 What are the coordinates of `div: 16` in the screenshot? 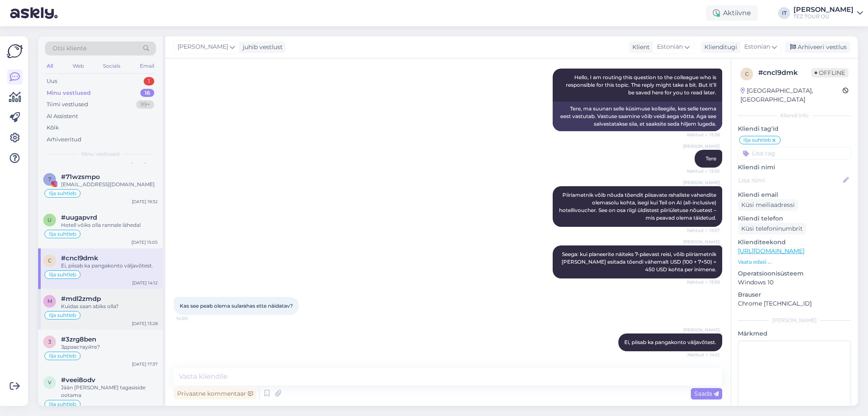 It's located at (148, 93).